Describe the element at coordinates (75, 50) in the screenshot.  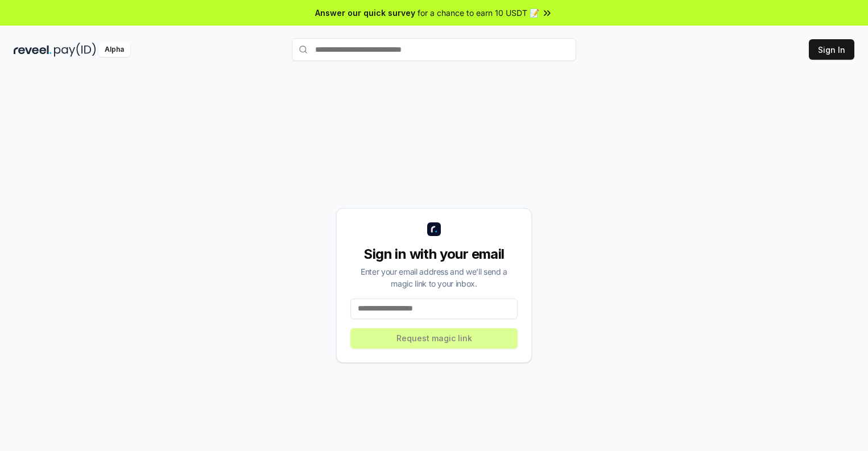
I see `img: pay_id` at that location.